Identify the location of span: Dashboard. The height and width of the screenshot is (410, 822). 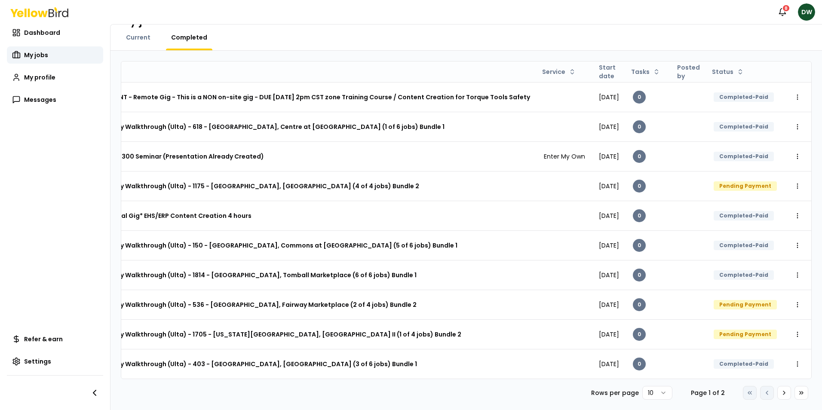
(42, 33).